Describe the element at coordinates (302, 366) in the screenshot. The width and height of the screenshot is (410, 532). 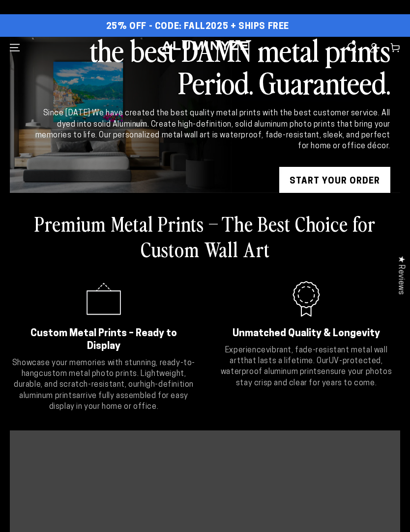
I see `strong: UV-protected, waterproof aluminum prints` at that location.